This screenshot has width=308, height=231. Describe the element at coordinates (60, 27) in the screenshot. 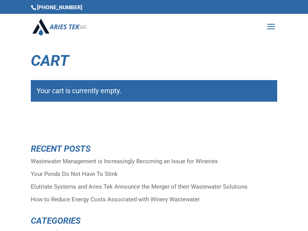

I see `img: Aries Tek` at that location.